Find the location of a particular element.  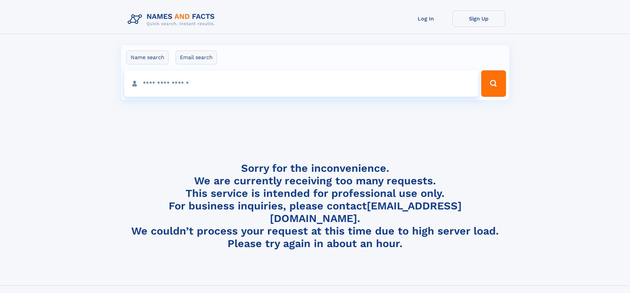

input: search input is located at coordinates (301, 84).